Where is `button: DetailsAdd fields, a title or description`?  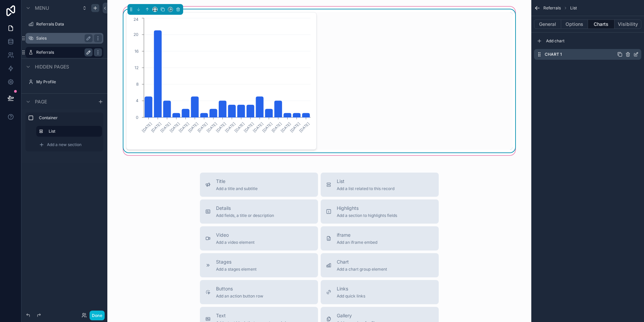 button: DetailsAdd fields, a title or description is located at coordinates (259, 211).